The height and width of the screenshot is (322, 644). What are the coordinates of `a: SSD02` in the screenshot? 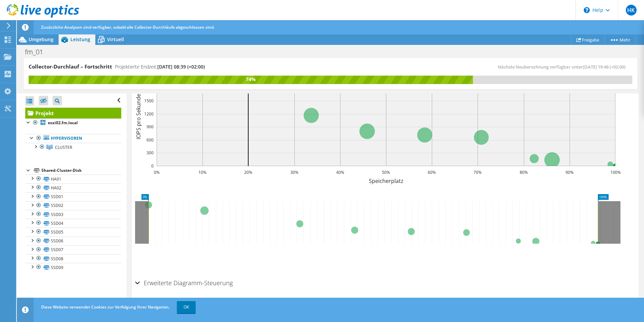 It's located at (73, 206).